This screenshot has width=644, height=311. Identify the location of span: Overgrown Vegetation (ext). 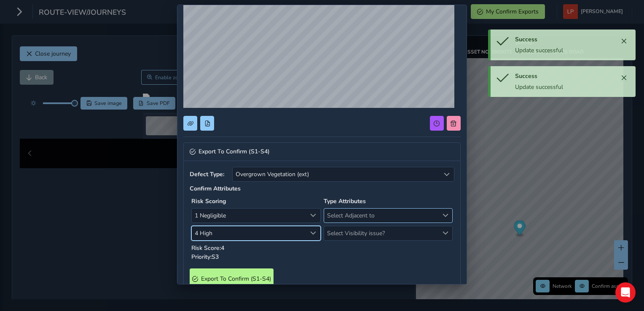
(336, 174).